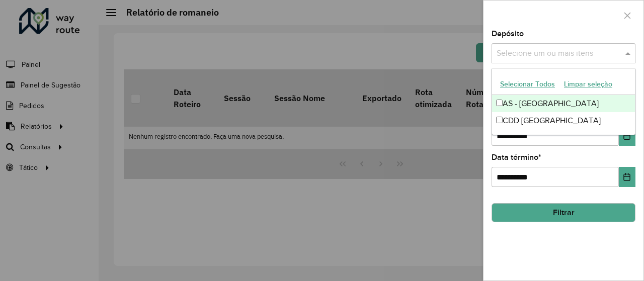 The width and height of the screenshot is (644, 281). What do you see at coordinates (563, 212) in the screenshot?
I see `button: Filtrar` at bounding box center [563, 212].